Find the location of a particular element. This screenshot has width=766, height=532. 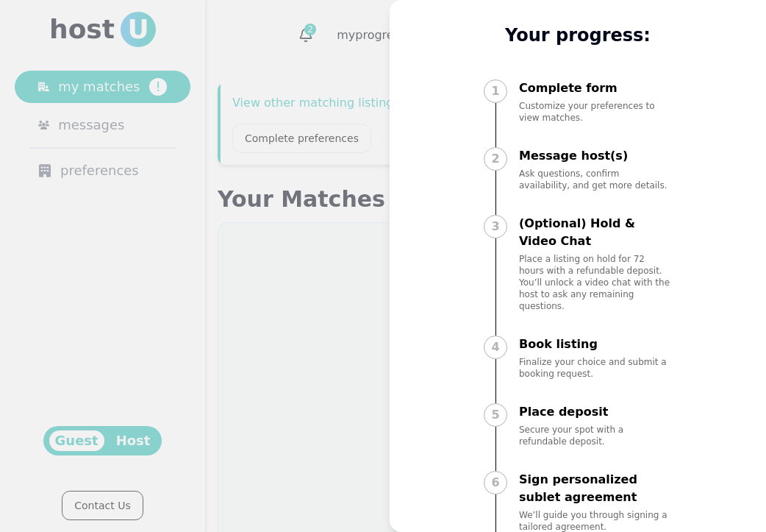

p: Book listing is located at coordinates (596, 344).